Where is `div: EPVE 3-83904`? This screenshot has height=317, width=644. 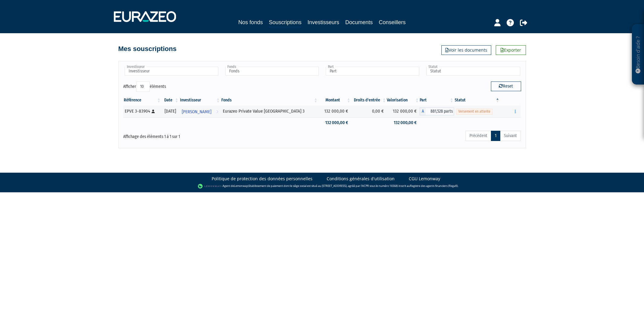 div: EPVE 3-83904 is located at coordinates (142, 111).